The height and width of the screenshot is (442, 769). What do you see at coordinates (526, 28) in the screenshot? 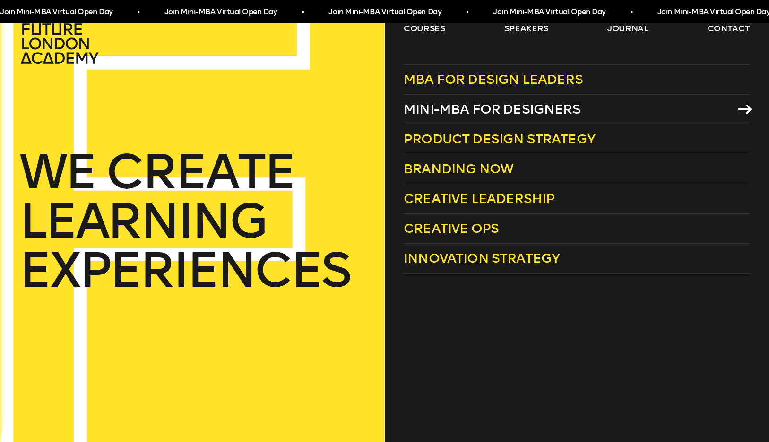
I see `a: speakers` at bounding box center [526, 28].